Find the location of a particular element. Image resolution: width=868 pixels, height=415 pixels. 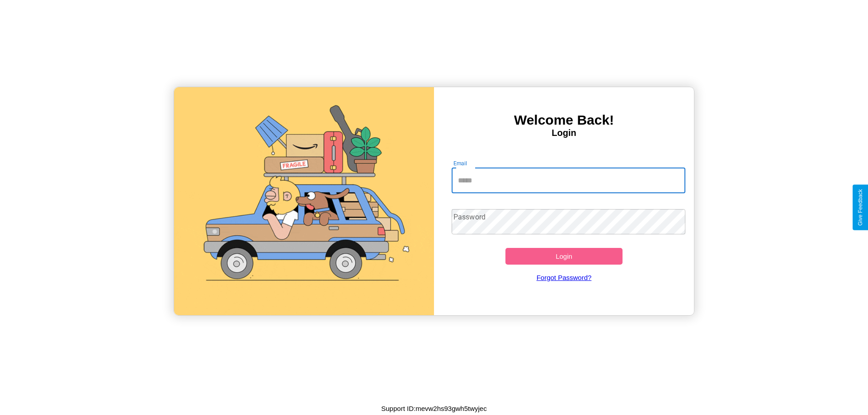

h4: Login is located at coordinates (564, 133).